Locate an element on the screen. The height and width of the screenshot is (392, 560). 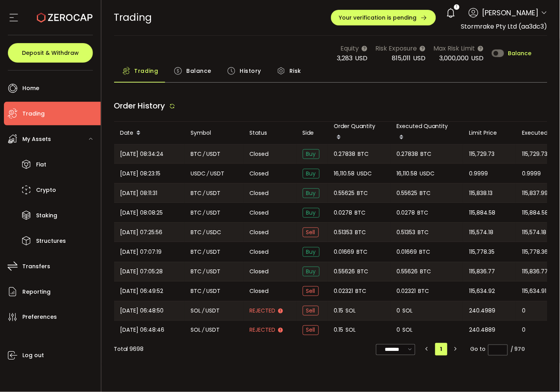
span: 115,634.91 is located at coordinates (535, 291).